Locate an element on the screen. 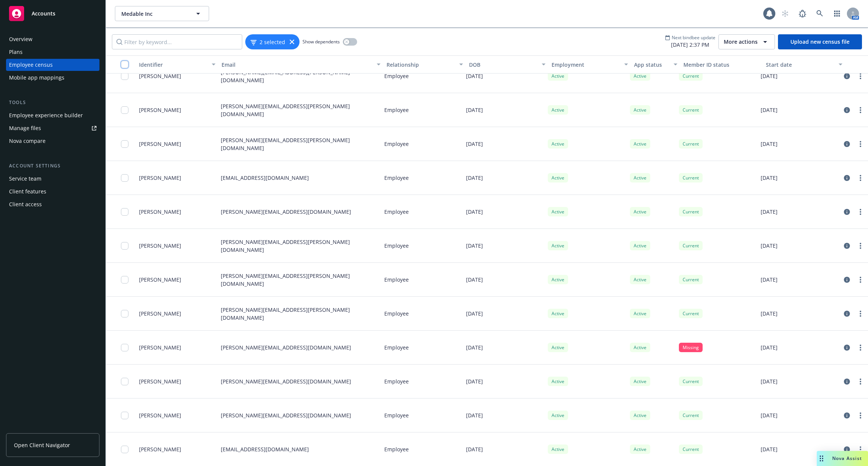  a: Plans is located at coordinates (53, 52).